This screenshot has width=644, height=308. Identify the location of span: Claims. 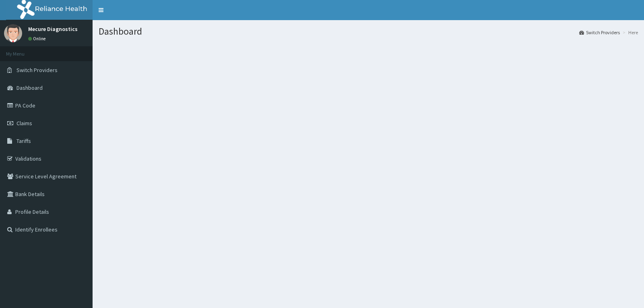
(24, 123).